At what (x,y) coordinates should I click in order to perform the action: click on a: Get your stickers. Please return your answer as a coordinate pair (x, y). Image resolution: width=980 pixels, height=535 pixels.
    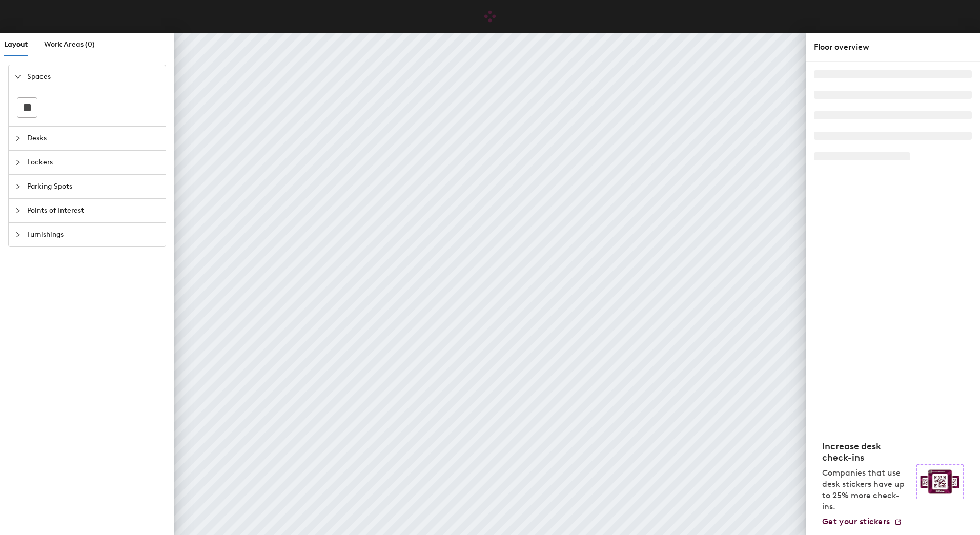
    Looking at the image, I should click on (862, 522).